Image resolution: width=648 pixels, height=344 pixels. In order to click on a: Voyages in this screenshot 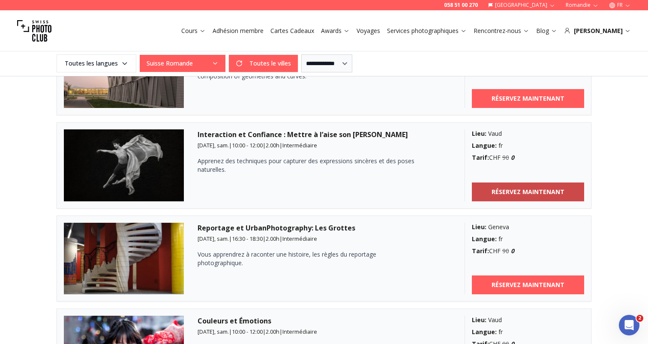, I will do `click(368, 31)`.